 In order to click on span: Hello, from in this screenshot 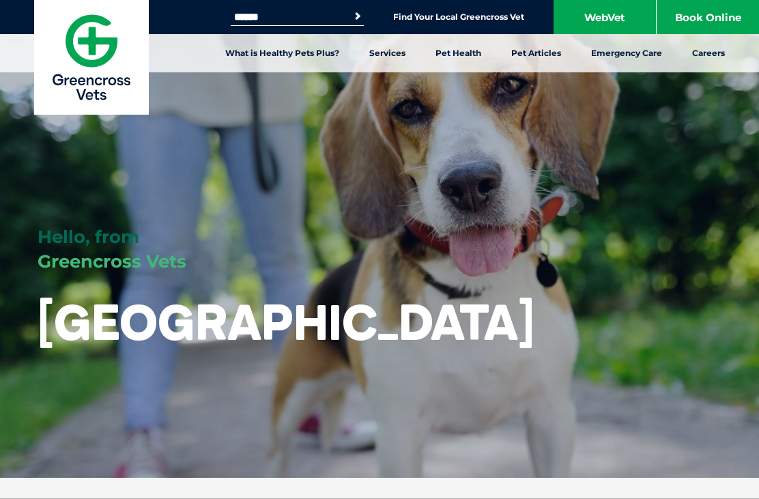, I will do `click(88, 237)`.